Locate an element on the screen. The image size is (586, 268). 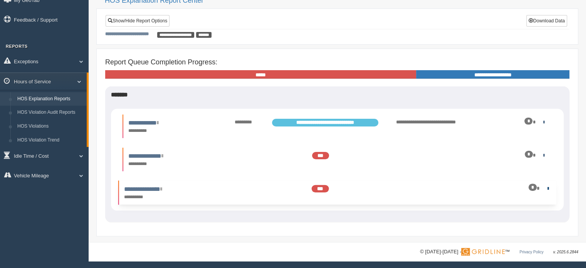
a: HOS Explanation Reports is located at coordinates (50, 99).